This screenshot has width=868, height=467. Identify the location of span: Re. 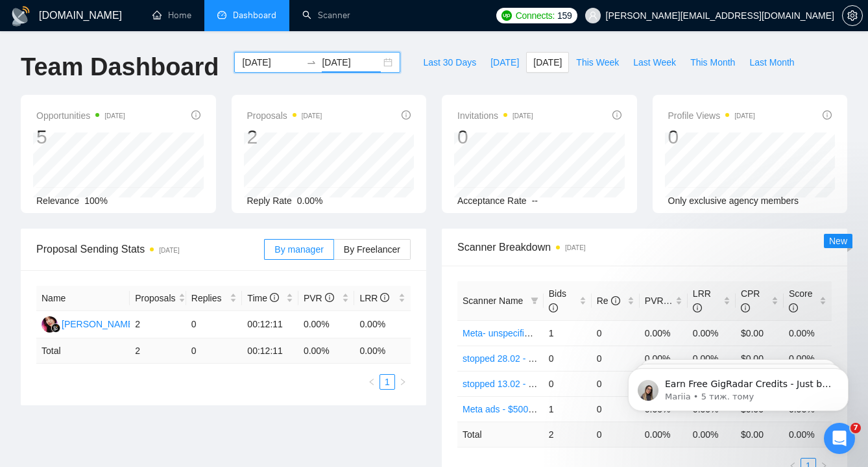
(609, 300).